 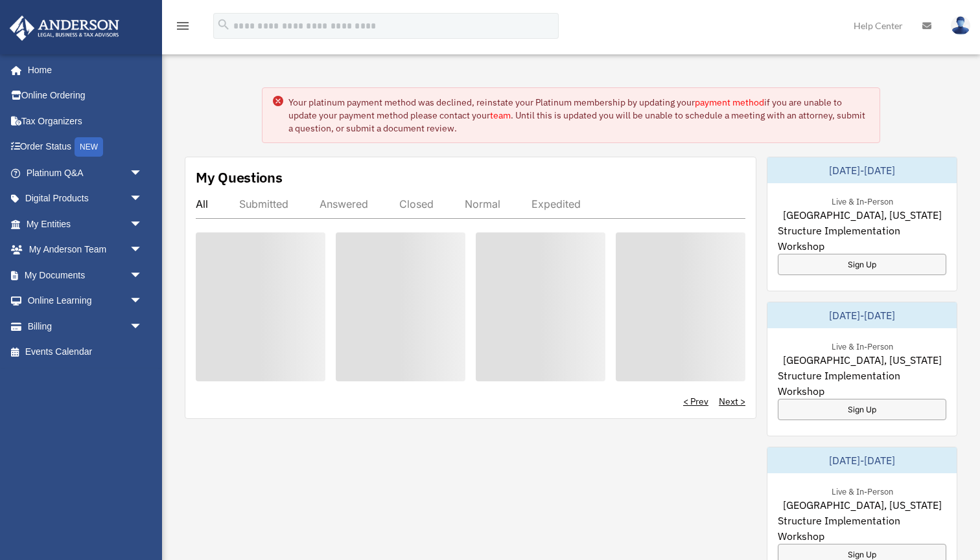 What do you see at coordinates (85, 147) in the screenshot?
I see `a: Order StatusNEW` at bounding box center [85, 147].